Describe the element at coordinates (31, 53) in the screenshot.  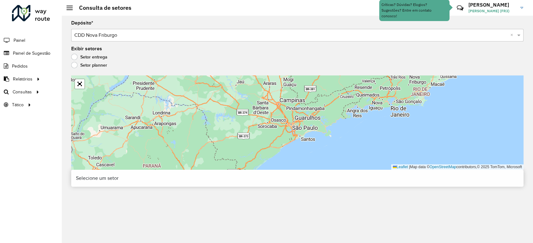
I see `span: Painel de Sugestão` at that location.